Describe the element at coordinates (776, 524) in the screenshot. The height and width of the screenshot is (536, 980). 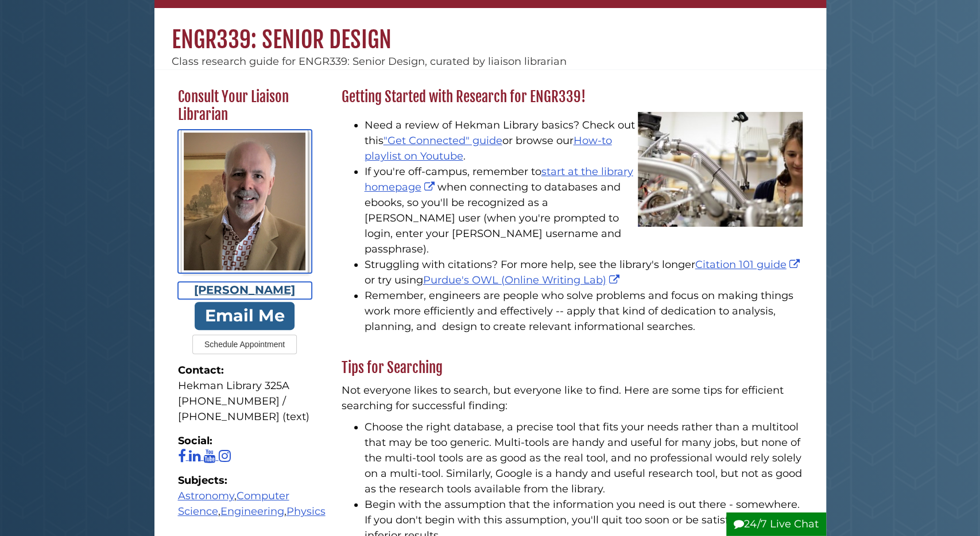
I see `button: 24/7 Live Chat` at that location.